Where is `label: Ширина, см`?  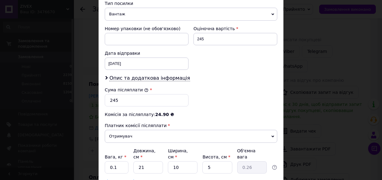 label: Ширина, см is located at coordinates (178, 154).